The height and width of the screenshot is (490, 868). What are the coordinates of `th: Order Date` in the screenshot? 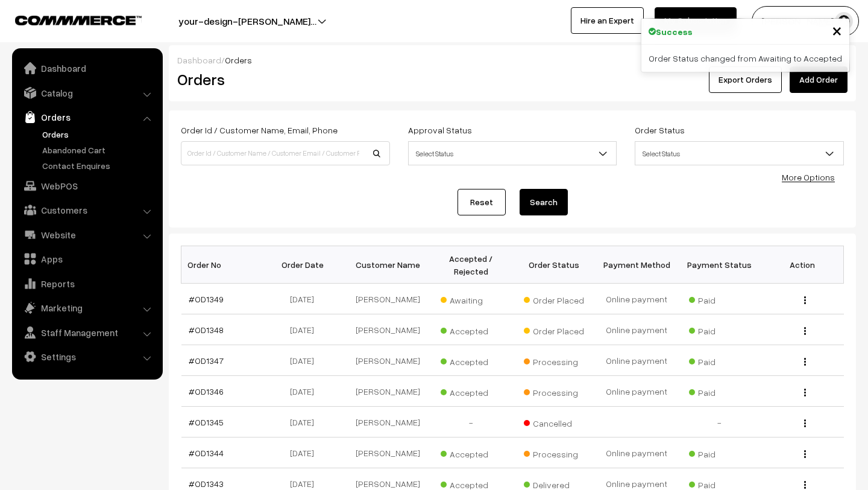 It's located at (305, 265).